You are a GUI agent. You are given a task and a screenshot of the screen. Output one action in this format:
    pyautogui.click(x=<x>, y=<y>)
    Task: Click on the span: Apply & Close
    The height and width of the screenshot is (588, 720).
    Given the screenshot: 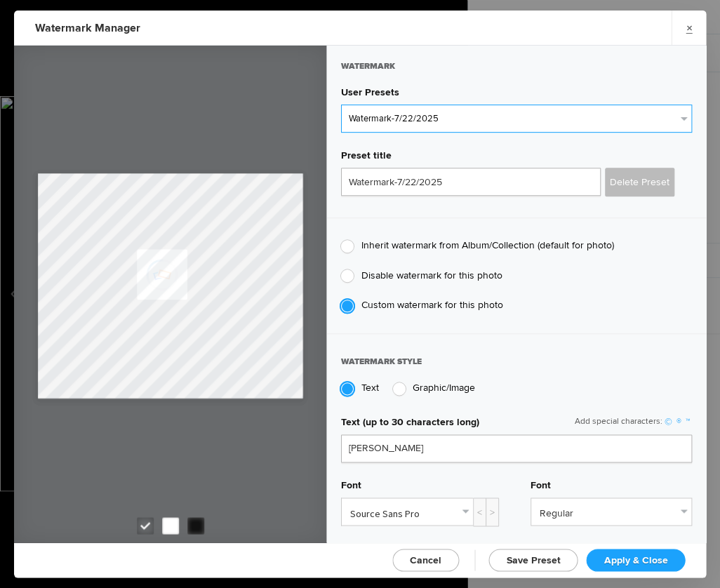 What is the action you would take?
    pyautogui.click(x=636, y=559)
    